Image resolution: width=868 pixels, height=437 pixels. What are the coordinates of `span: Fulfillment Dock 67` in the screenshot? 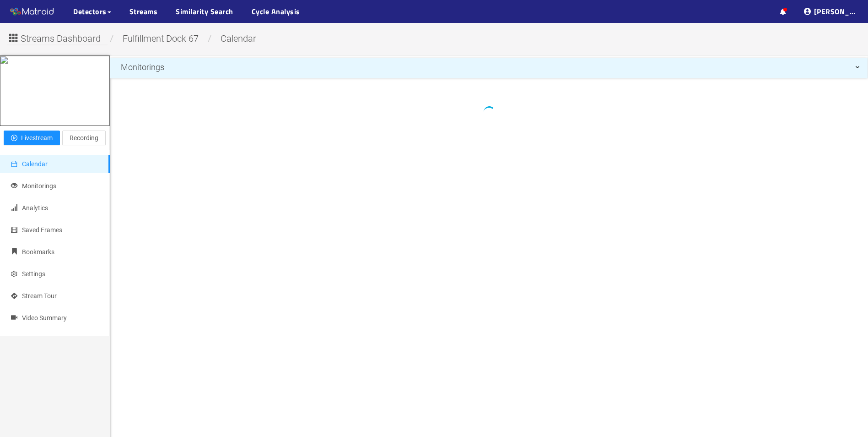 It's located at (161, 38).